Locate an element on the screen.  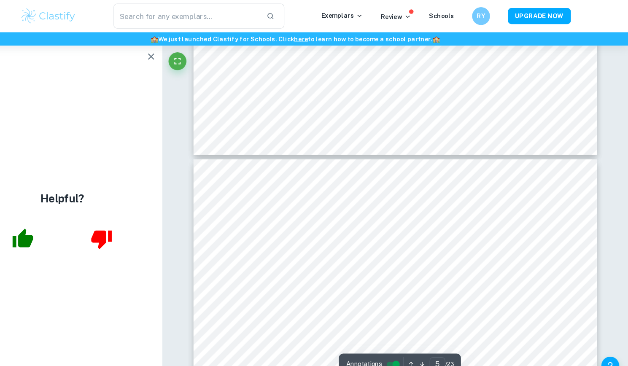
button: RY is located at coordinates (489, 15).